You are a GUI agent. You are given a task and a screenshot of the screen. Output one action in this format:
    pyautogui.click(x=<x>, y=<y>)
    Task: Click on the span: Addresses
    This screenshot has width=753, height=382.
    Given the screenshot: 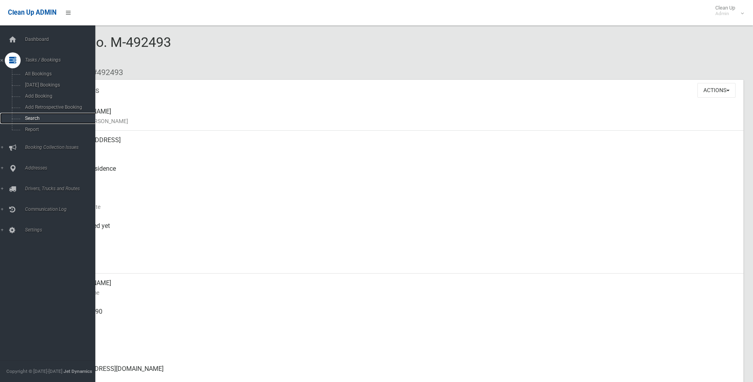 What is the action you would take?
    pyautogui.click(x=62, y=168)
    